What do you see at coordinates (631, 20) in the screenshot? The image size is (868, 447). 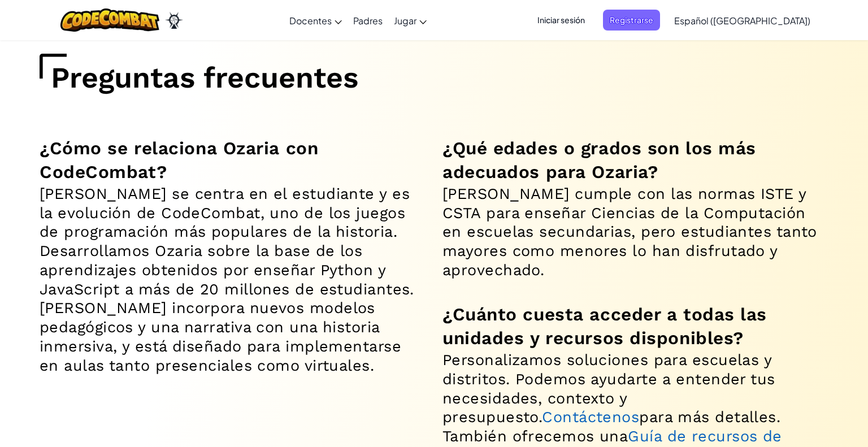 I see `button: Registrarse` at bounding box center [631, 20].